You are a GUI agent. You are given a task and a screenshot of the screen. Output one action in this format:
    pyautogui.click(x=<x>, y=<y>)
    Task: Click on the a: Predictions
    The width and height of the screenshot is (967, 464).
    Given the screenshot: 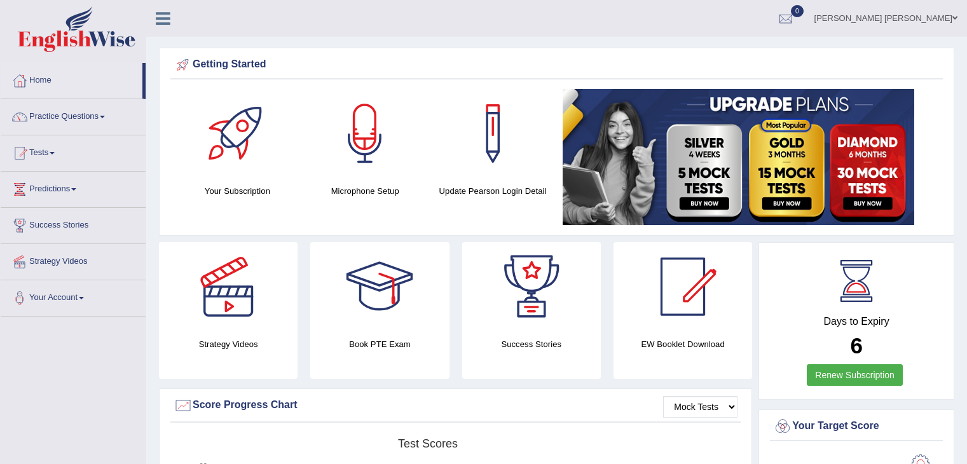 What is the action you would take?
    pyautogui.click(x=73, y=187)
    